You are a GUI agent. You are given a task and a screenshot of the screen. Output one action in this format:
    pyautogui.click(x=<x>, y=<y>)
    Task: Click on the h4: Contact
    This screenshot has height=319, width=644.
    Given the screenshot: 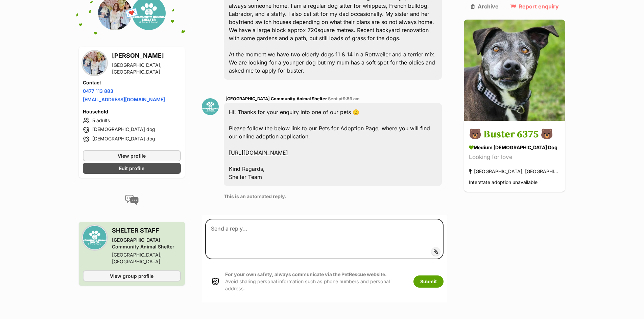 What is the action you would take?
    pyautogui.click(x=132, y=83)
    